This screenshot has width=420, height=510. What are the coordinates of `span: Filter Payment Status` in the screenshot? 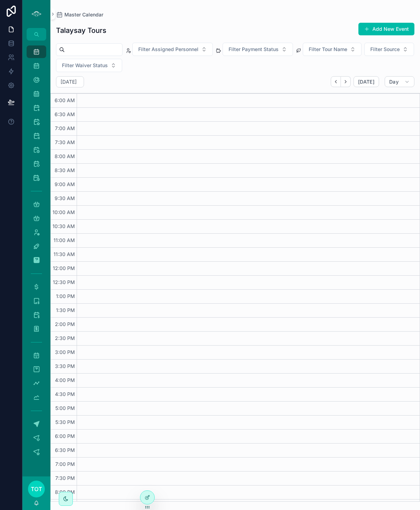 It's located at (253, 50).